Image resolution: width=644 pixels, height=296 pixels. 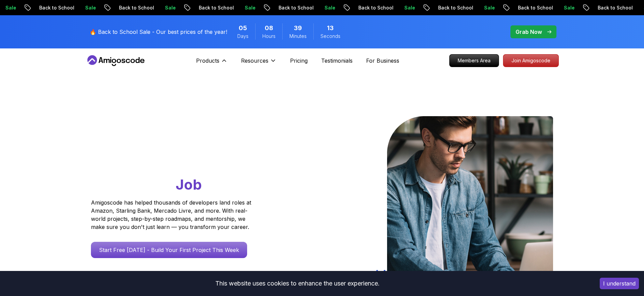 I want to click on p: Amigoscode has helped thousands of developers land roles at Amazon, Starling Bank, Mercado Livre,..., so click(x=172, y=215).